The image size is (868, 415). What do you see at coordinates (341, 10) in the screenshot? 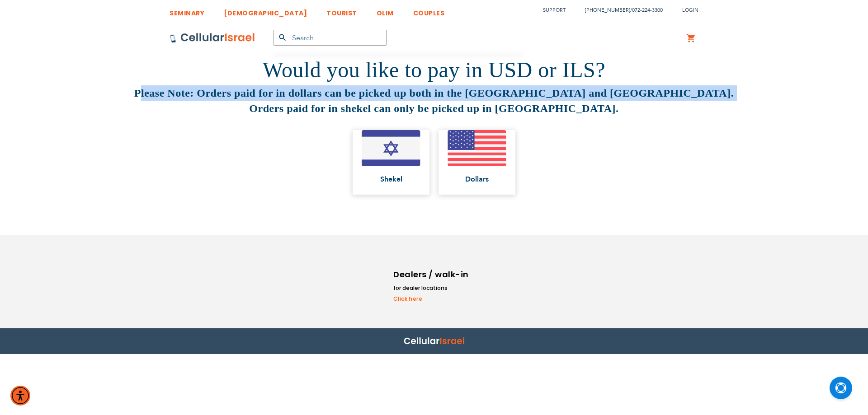
I see `a: TOURIST` at bounding box center [341, 10].